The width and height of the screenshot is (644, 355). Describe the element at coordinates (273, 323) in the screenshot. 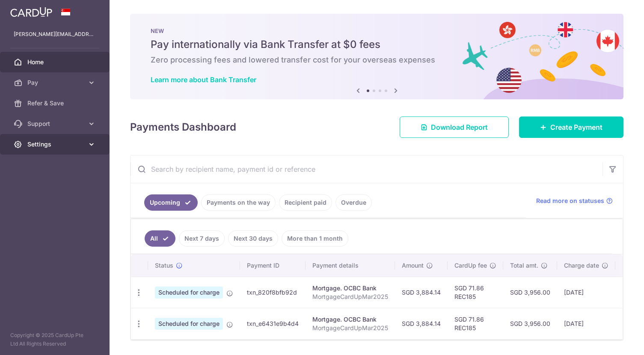

I see `td: txn_e6431e9b4d4` at that location.